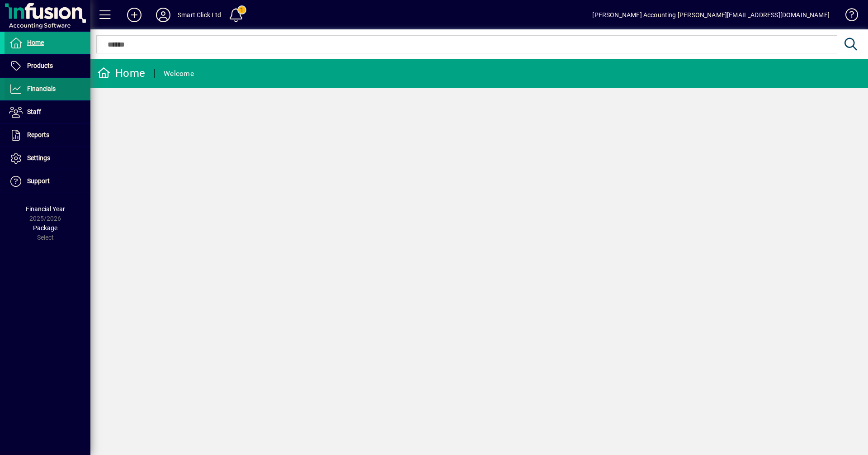 The height and width of the screenshot is (455, 868). Describe the element at coordinates (134, 15) in the screenshot. I see `button: Add` at that location.